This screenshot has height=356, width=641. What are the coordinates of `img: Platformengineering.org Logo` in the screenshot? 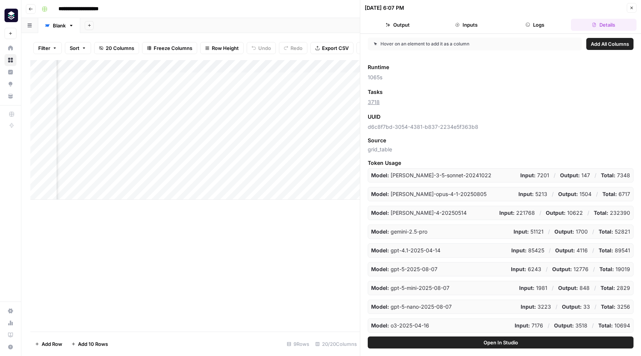 It's located at (11, 15).